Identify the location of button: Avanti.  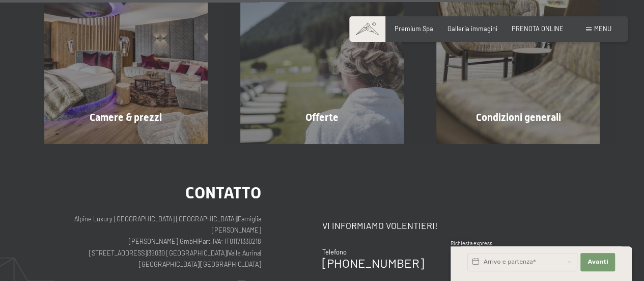
(598, 262).